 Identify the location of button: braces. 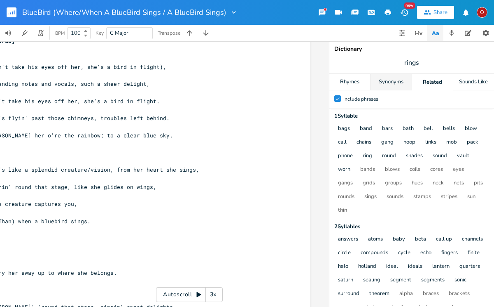
(431, 293).